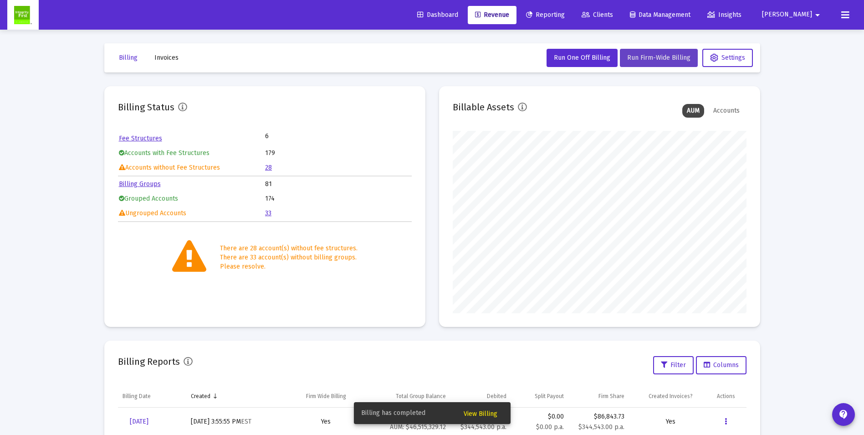  What do you see at coordinates (140, 184) in the screenshot?
I see `a: Billing Groups` at bounding box center [140, 184].